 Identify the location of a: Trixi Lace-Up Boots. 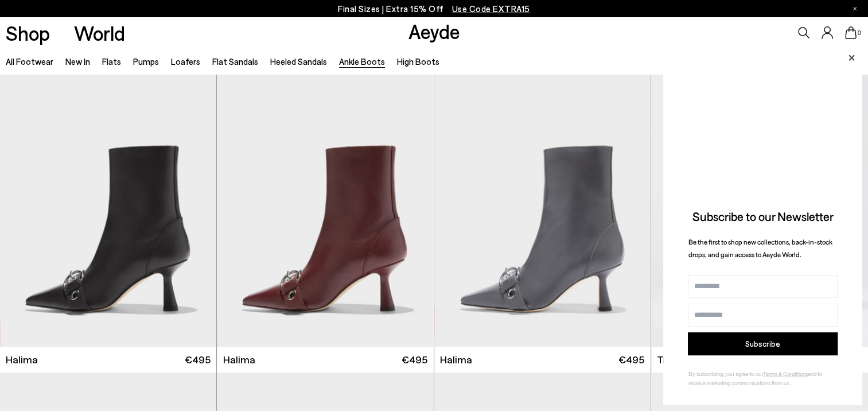
(759, 210).